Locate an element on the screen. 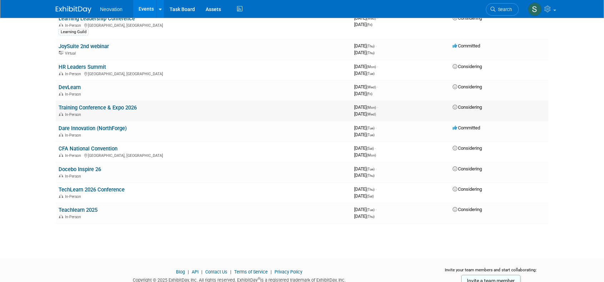  span: Search is located at coordinates (504, 9).